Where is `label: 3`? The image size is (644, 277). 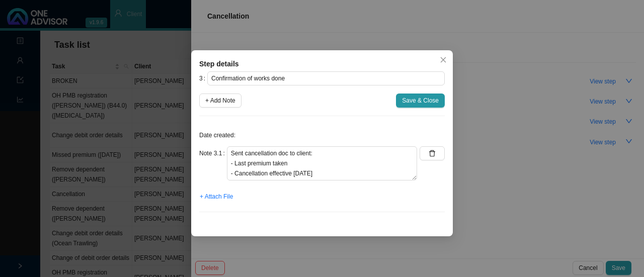
label: 3 is located at coordinates (203, 78).